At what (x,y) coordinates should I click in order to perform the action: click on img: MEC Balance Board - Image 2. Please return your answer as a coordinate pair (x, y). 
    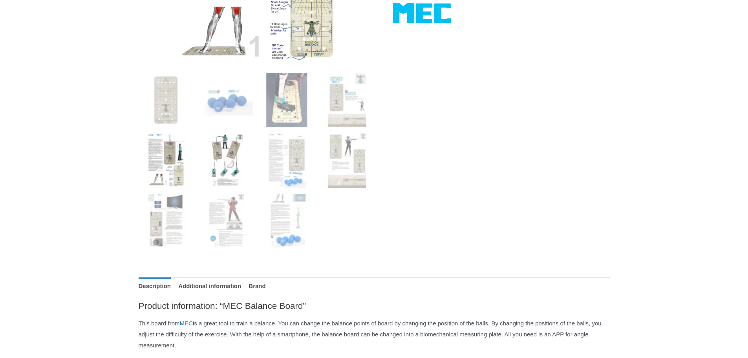
    Looking at the image, I should click on (226, 100).